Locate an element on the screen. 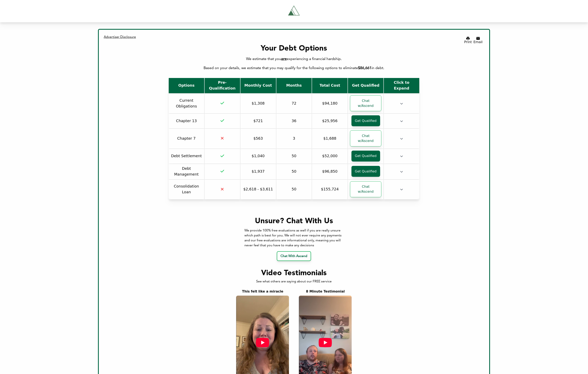  td: $25,956 is located at coordinates (330, 121).